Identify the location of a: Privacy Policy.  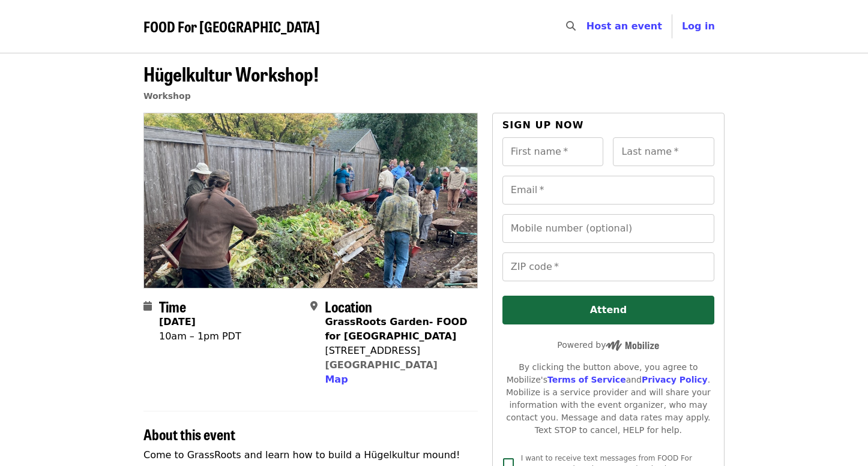
(675, 379).